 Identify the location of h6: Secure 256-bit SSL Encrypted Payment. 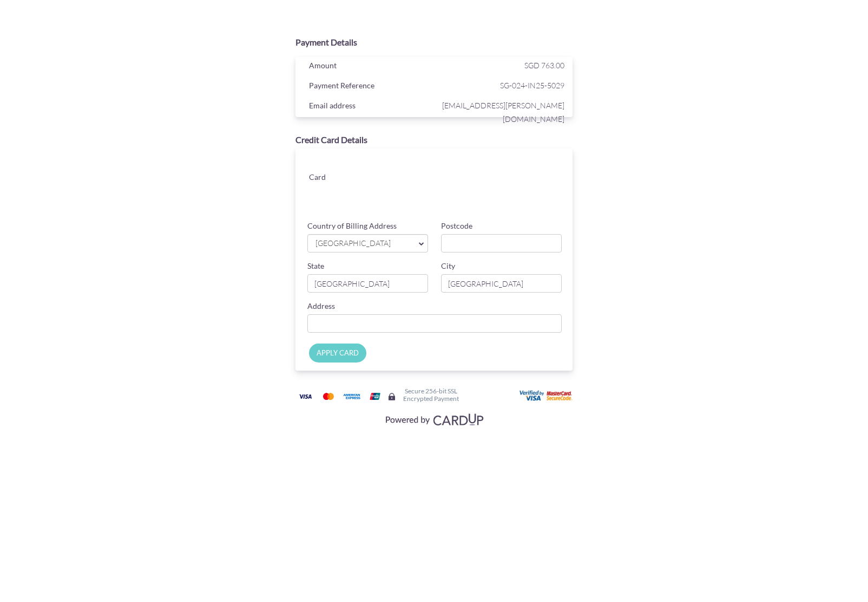
(431, 395).